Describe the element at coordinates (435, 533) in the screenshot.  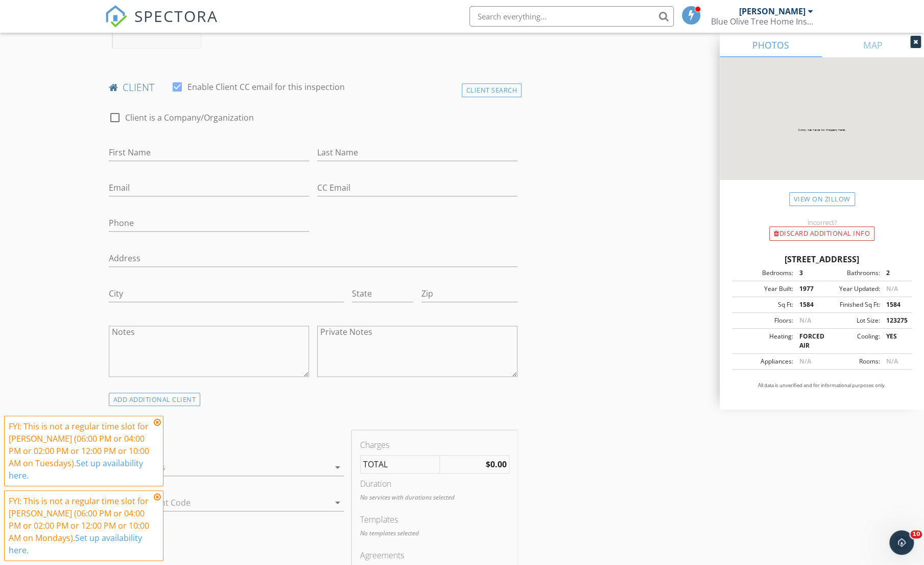
I see `p: No templates selected` at that location.